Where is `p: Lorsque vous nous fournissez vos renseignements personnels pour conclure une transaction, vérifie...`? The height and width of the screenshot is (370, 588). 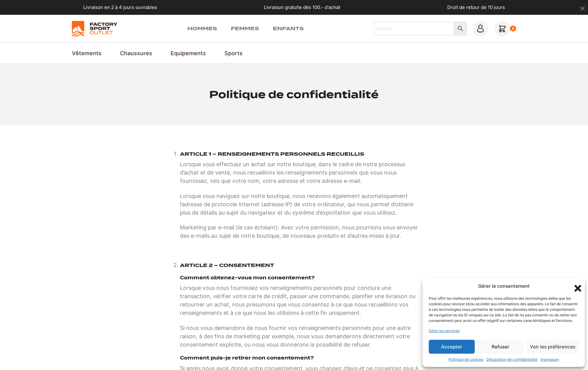 p: Lorsque vous nous fournissez vos renseignements personnels pour conclure une transaction, vérifie... is located at coordinates (300, 301).